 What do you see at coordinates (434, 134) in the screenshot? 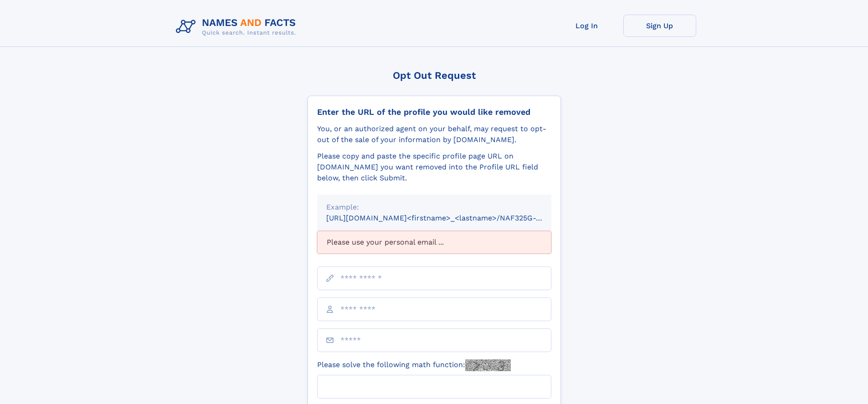
I see `div: You, or an authorized agent on your behalf, may request to opt-out of the sale of your informatio...` at bounding box center [434, 134].